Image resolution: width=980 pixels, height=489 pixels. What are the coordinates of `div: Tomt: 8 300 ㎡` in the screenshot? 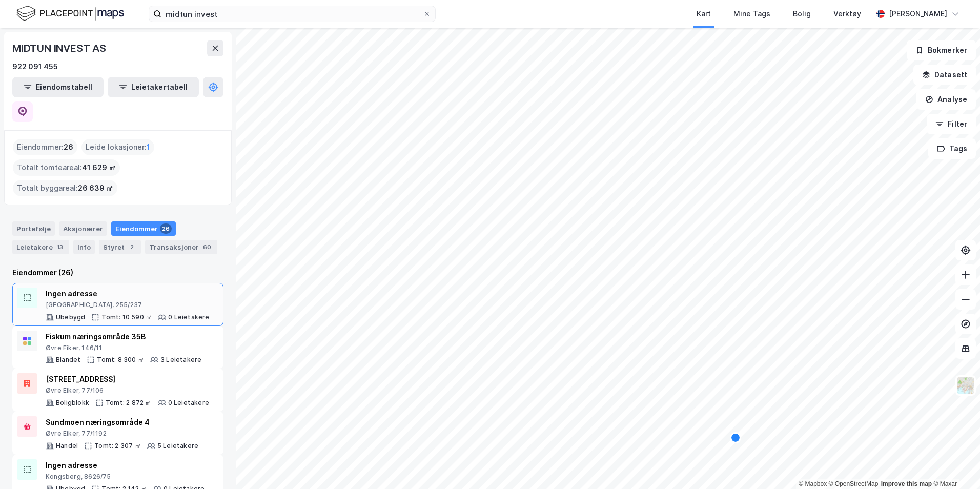 It's located at (120, 360).